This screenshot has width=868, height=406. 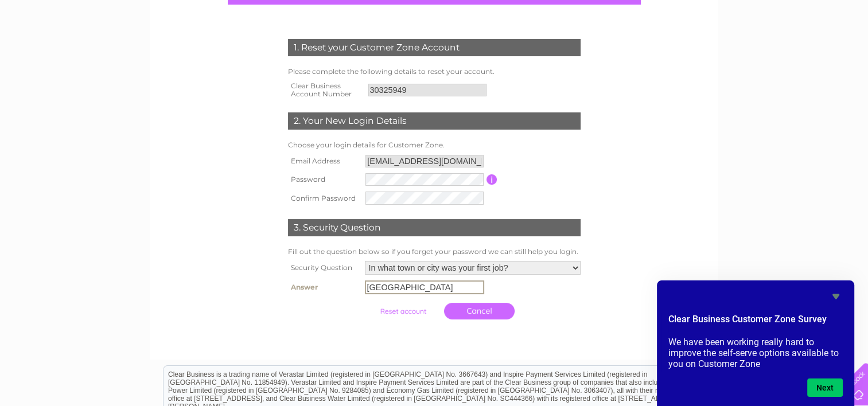 I want to click on input: Information, so click(x=492, y=180).